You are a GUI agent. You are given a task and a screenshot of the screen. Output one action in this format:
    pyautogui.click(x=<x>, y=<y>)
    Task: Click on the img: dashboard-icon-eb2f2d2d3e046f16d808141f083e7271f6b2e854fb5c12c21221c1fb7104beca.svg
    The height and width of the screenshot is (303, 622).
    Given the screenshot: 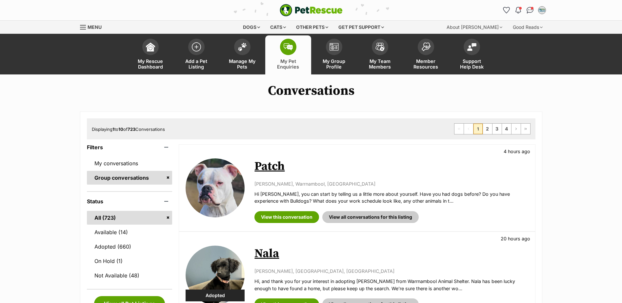 What is the action you would take?
    pyautogui.click(x=151, y=47)
    